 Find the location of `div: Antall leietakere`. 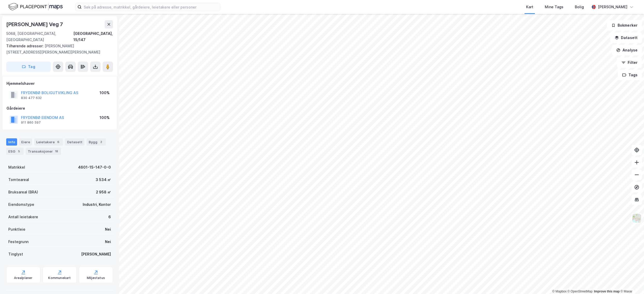

div: Antall leietakere is located at coordinates (23, 217).